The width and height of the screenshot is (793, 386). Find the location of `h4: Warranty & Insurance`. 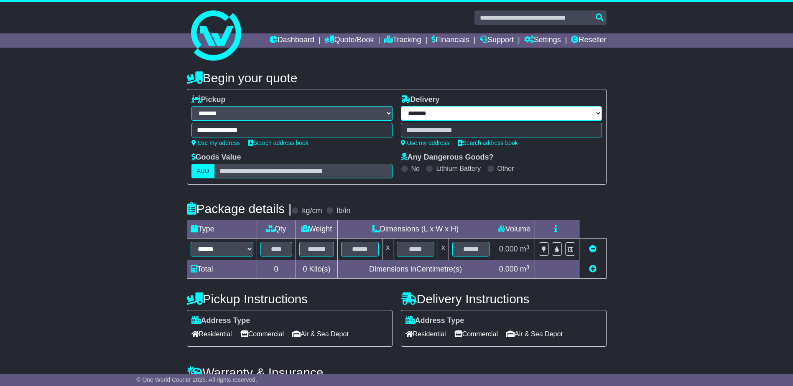

h4: Warranty & Insurance is located at coordinates (397, 372).